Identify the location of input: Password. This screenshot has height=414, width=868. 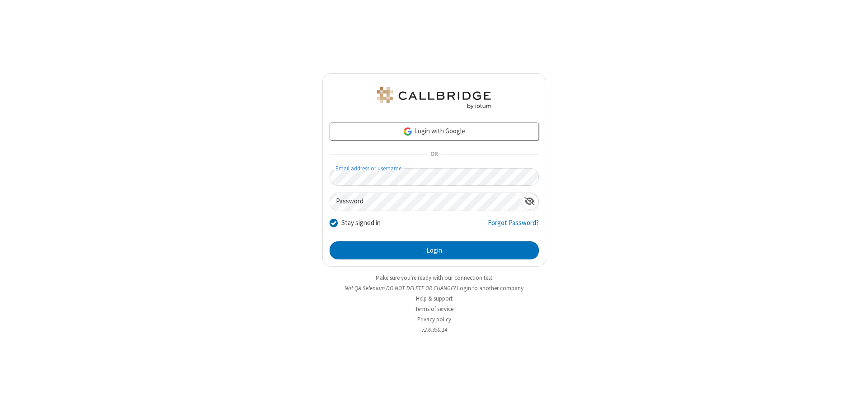
(425, 201).